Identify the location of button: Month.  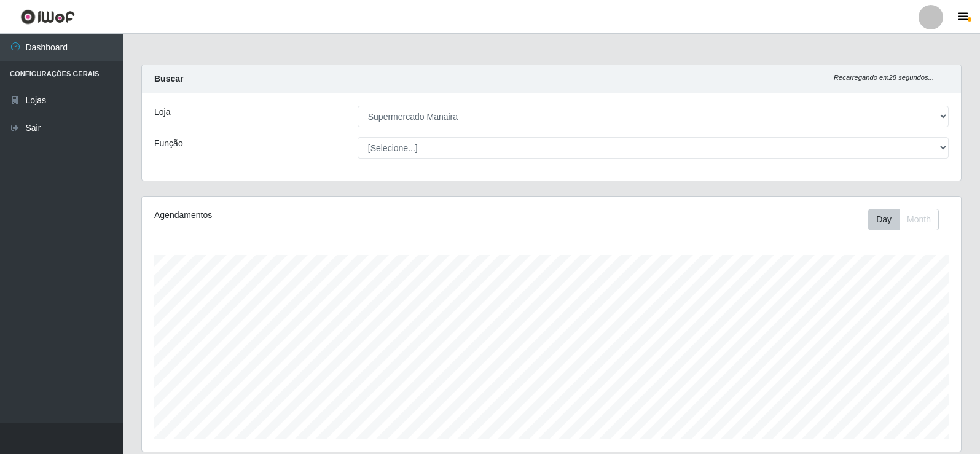
(918, 220).